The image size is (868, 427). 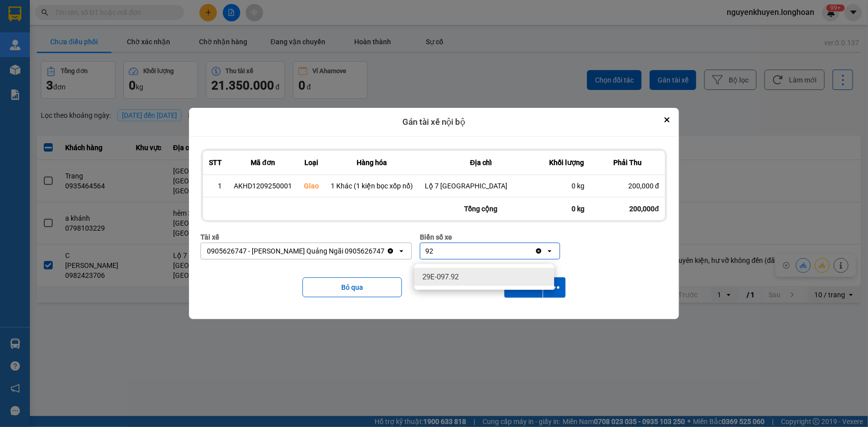 What do you see at coordinates (312, 163) in the screenshot?
I see `div: Loại` at bounding box center [312, 163].